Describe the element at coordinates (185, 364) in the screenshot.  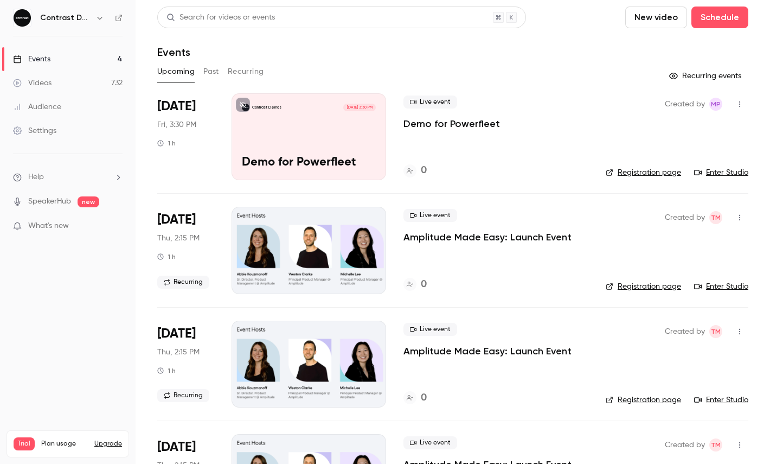
I see `div: Oct 16 Thu, 1:15 PM (Europe/London)` at that location.